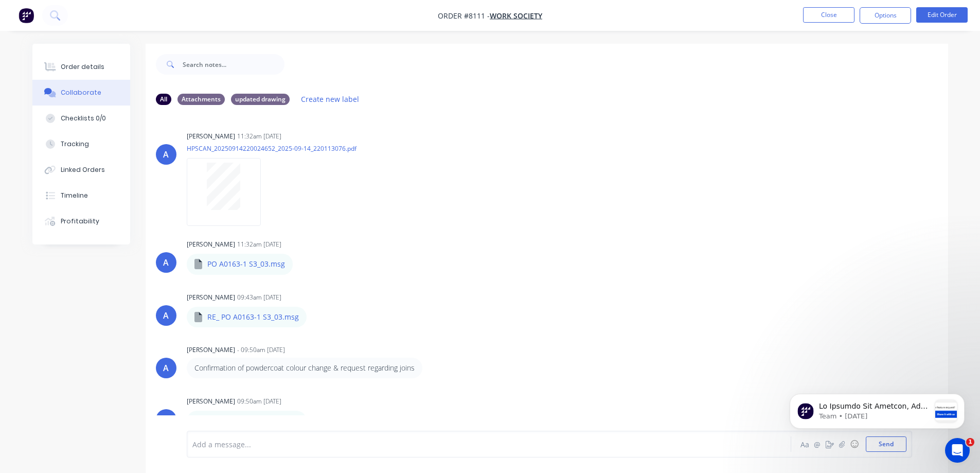 This screenshot has height=473, width=980. I want to click on div: Checklists 0/0, so click(83, 118).